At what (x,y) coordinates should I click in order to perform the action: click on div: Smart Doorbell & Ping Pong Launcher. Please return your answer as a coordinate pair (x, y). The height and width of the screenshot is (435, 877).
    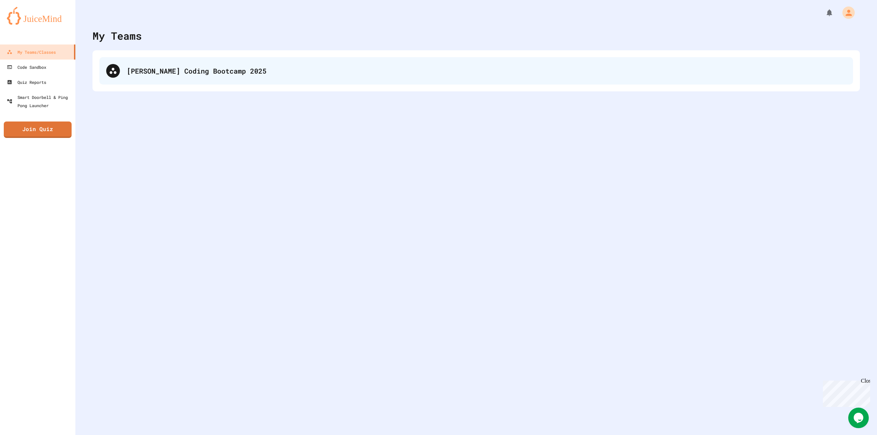
    Looking at the image, I should click on (40, 101).